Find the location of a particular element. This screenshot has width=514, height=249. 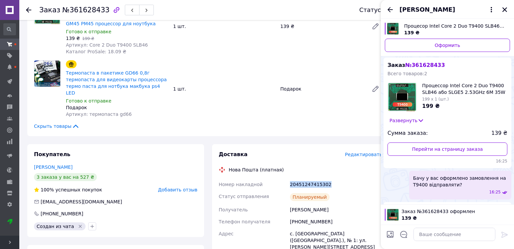

span: Процесор Intel Core 2 Duo T9400 SLB46 або SLGE5 2.53GHz 6M 35W Socket P GM45 PM45 двоядерний проц... is located at coordinates (454, 26).